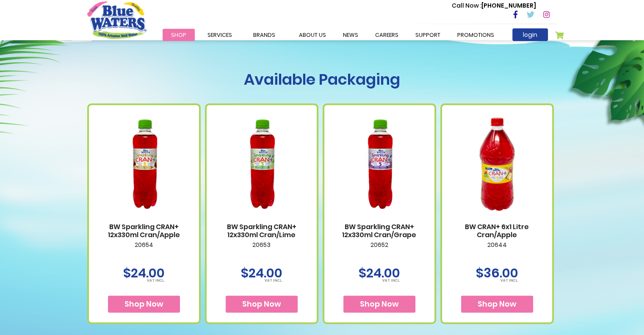 Image resolution: width=644 pixels, height=335 pixels. I want to click on a: Promotions, so click(475, 35).